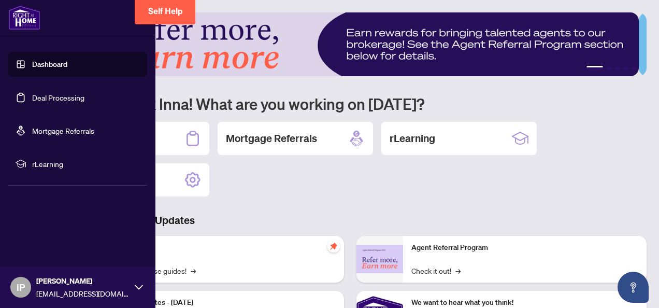  I want to click on p: Self-Help, so click(222, 248).